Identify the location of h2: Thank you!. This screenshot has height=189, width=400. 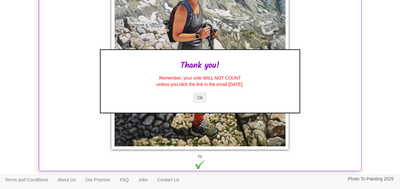
(200, 65).